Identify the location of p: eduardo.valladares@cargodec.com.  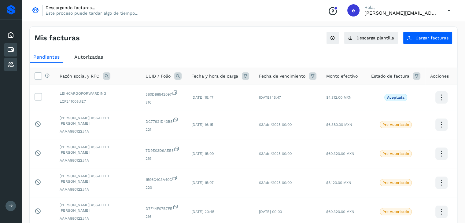
(401, 13).